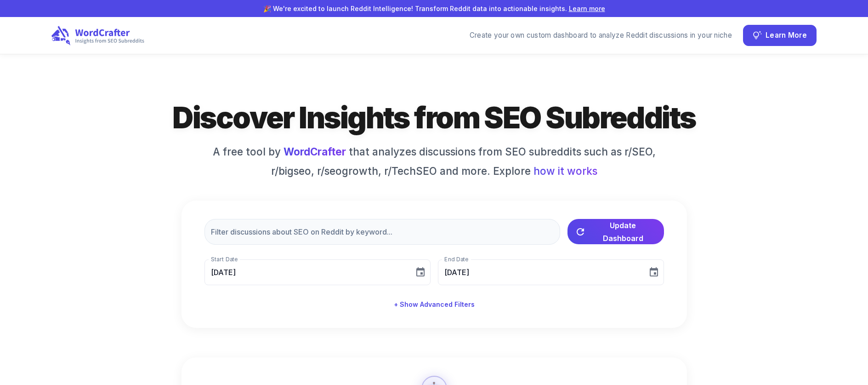  Describe the element at coordinates (434, 8) in the screenshot. I see `p: 🎉 We're excited to launch Reddit Intelligence! Transform Reddit data into actionable insights.` at that location.